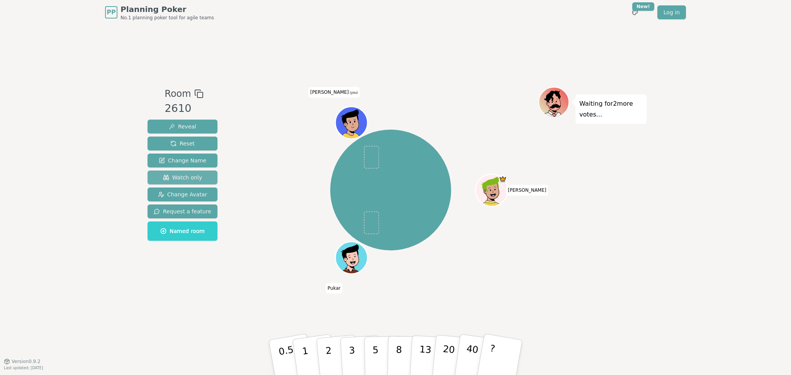 This screenshot has height=375, width=791. I want to click on div: 2610, so click(184, 109).